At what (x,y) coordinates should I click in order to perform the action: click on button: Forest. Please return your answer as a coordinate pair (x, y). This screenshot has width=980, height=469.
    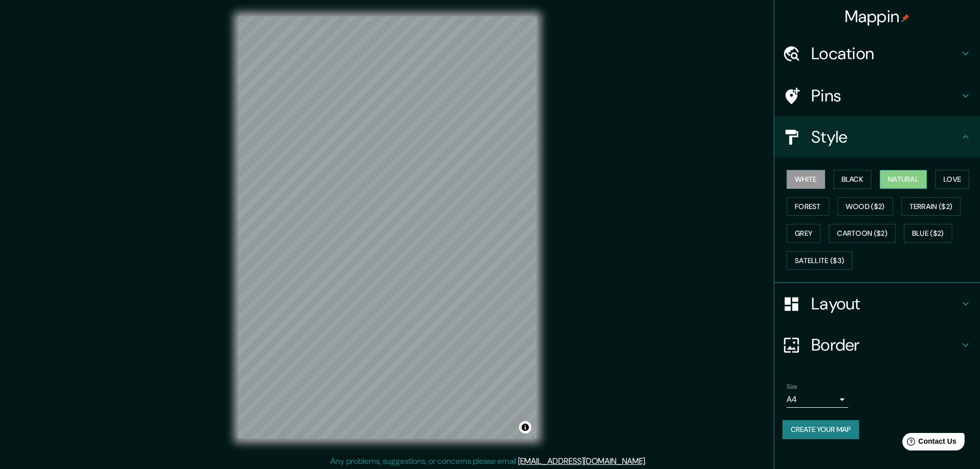
    Looking at the image, I should click on (808, 207).